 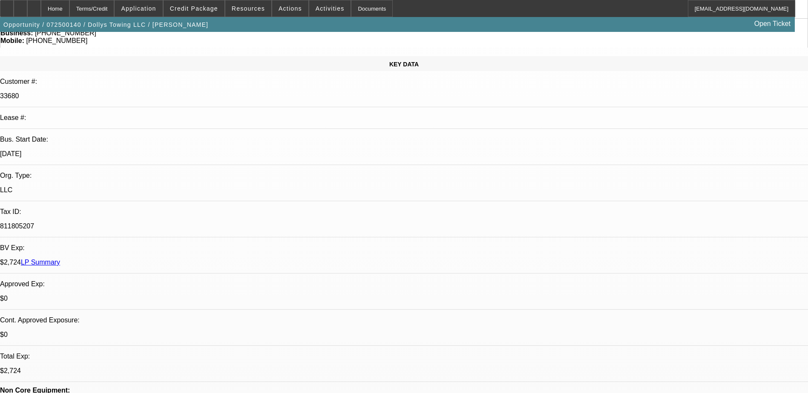 What do you see at coordinates (772, 24) in the screenshot?
I see `a: Open Ticket` at bounding box center [772, 24].